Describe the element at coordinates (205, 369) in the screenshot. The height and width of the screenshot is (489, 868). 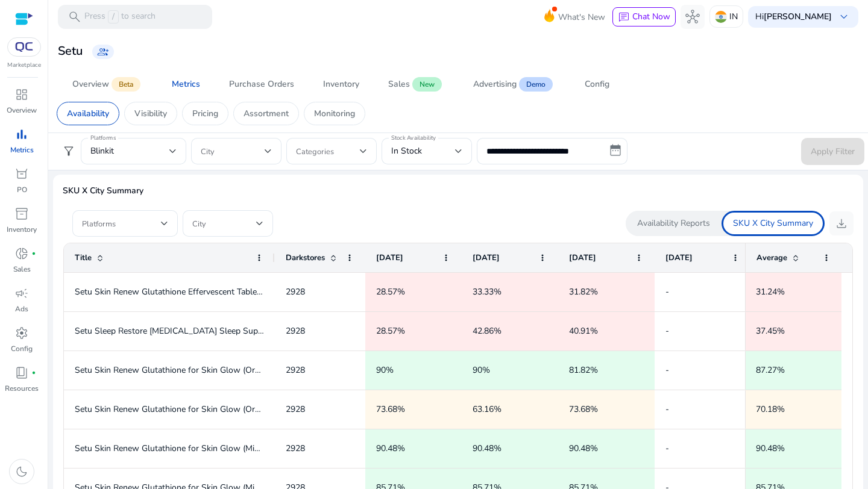
I see `span: Setu Skin Renew Glutathione for Skin Glow (Orange) - 2 x 15 tablets` at that location.